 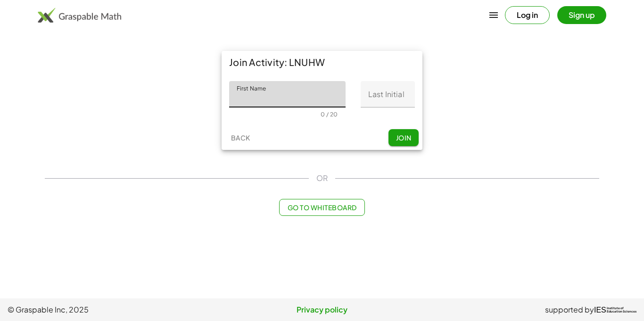 I want to click on span: Institute of Education Sciences, so click(x=621, y=311).